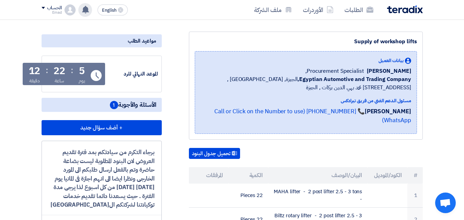 The height and width of the screenshot is (220, 464). What do you see at coordinates (249, 176) in the screenshot?
I see `th: الكمية` at bounding box center [249, 176].